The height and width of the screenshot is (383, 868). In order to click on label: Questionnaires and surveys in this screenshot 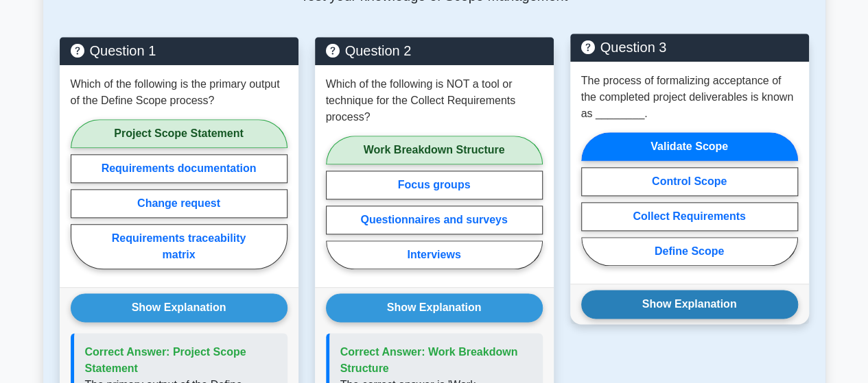, I will do `click(434, 220)`.